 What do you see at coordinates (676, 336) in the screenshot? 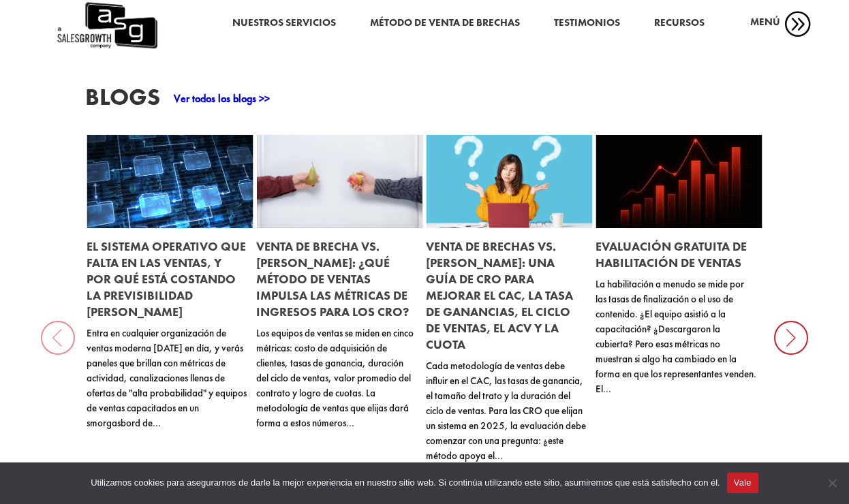
I see `p: La habilitación a menudo se mide por las tasas de finalización o el uso de contenido. ¿El equipo ...` at bounding box center [676, 336].